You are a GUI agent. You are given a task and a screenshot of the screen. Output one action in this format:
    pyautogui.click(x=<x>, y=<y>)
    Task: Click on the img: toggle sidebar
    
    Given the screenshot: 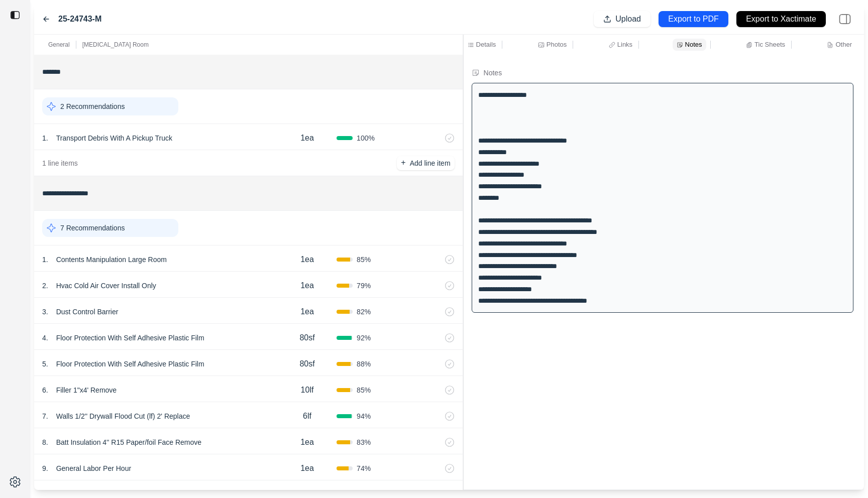 What is the action you would take?
    pyautogui.click(x=15, y=15)
    